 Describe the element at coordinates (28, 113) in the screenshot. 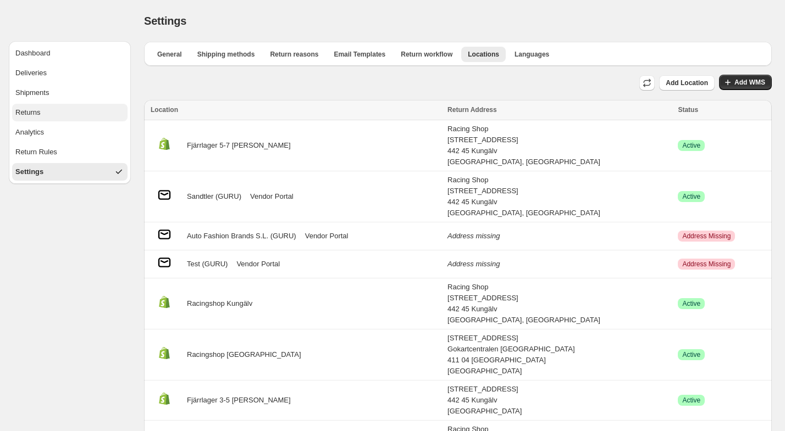

I see `div: Returns` at that location.